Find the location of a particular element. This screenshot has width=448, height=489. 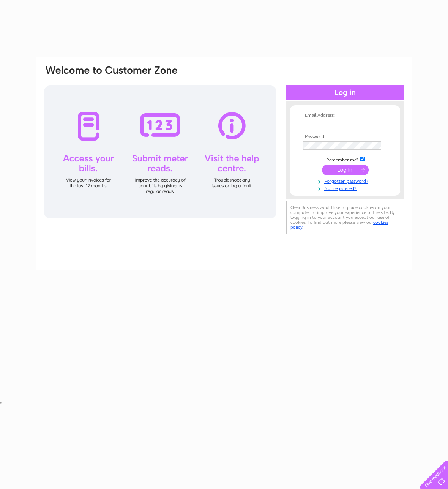

th: Password: is located at coordinates (345, 137).